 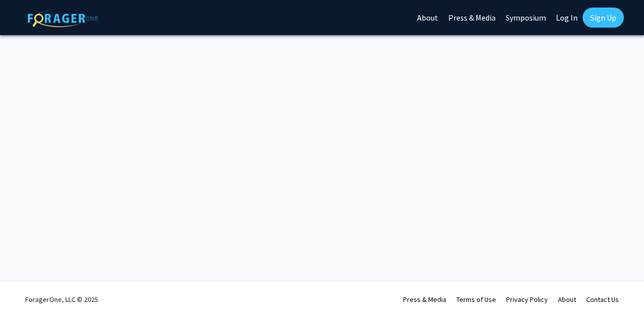 What do you see at coordinates (526, 300) in the screenshot?
I see `a: Privacy Policy` at bounding box center [526, 300].